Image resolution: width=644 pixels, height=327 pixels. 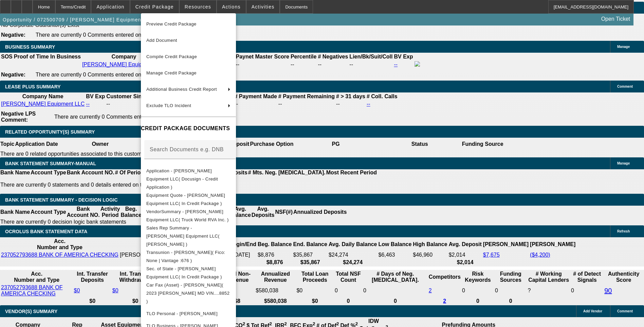 What do you see at coordinates (182, 89) in the screenshot?
I see `span: Additional Business Credit Report` at bounding box center [182, 89].